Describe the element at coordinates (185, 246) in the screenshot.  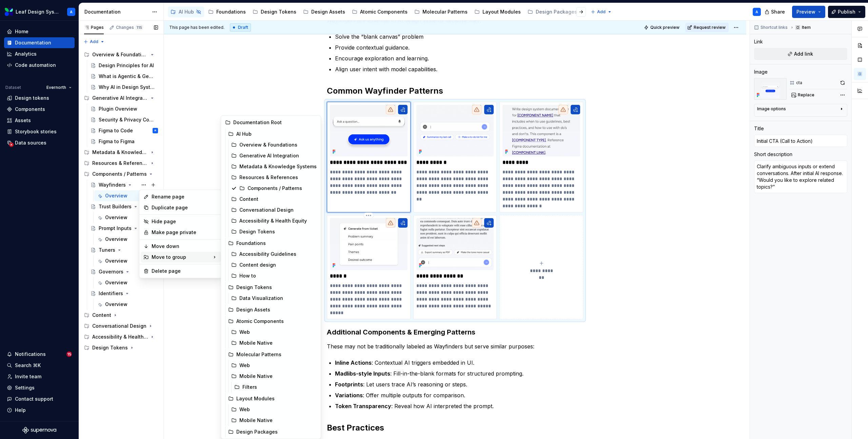
I see `div: Move down` at that location.